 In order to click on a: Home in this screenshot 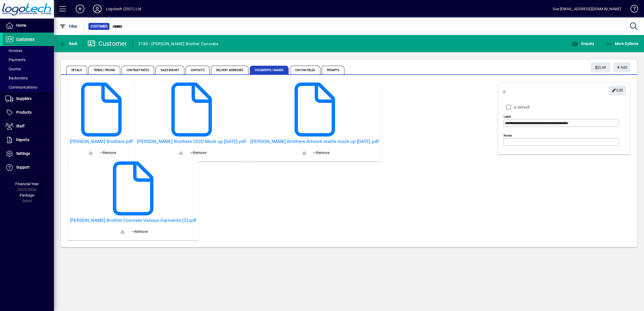, I will do `click(28, 26)`.